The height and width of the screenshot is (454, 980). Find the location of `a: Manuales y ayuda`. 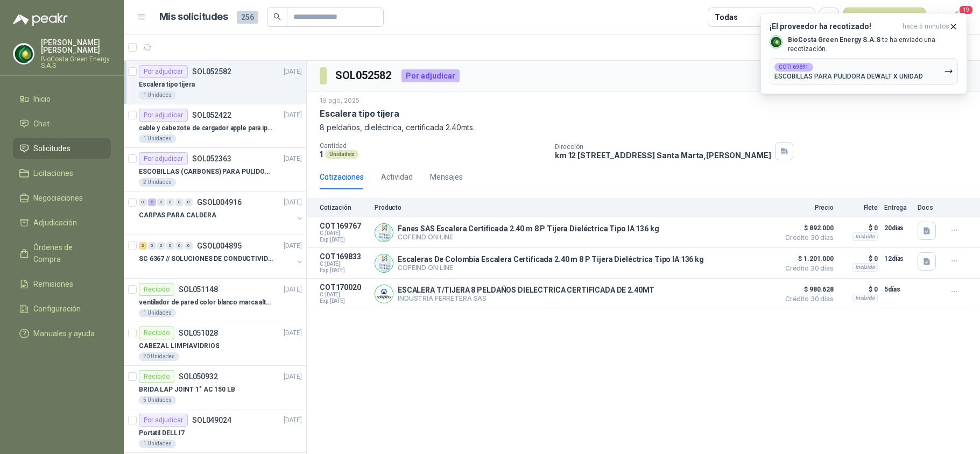

a: Manuales y ayuda is located at coordinates (62, 333).